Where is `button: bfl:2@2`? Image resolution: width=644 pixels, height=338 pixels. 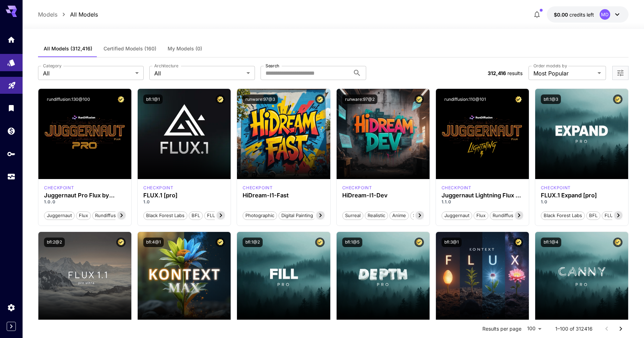 button: bfl:2@2 is located at coordinates (54, 242).